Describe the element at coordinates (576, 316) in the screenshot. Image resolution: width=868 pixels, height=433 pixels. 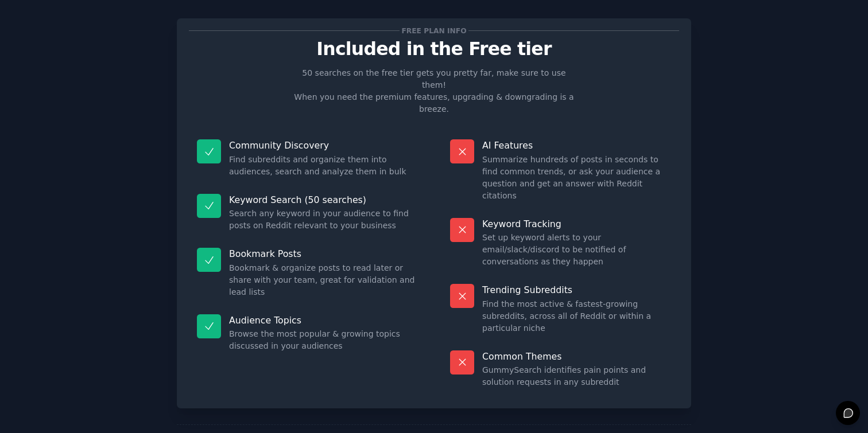
I see `dd: Find the most active & fastest-growing subreddits, across all of Reddit or within a particular niche` at that location.